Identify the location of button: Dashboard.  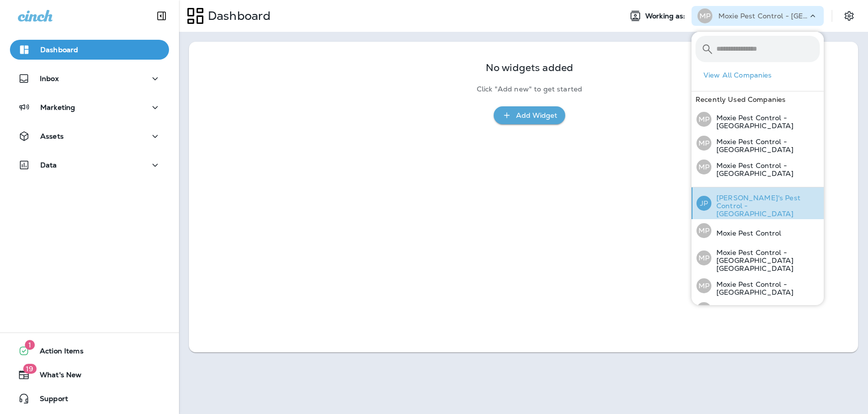
(89, 49).